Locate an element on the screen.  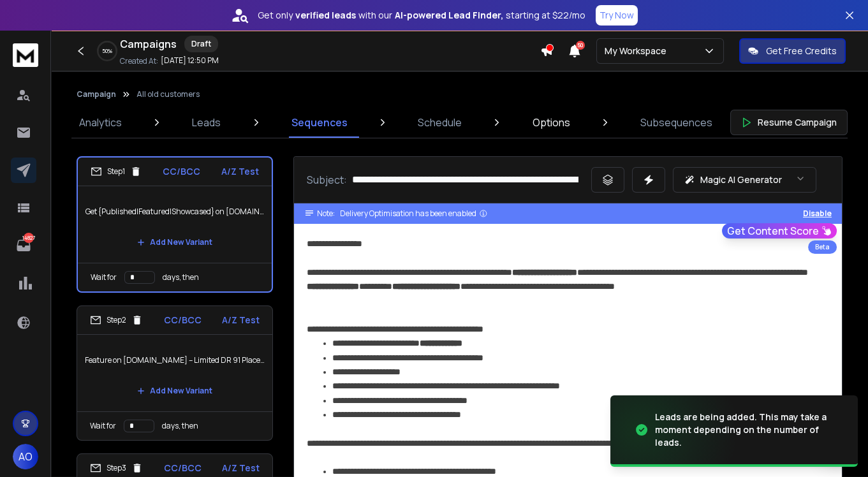
p: All old customers is located at coordinates (168, 94).